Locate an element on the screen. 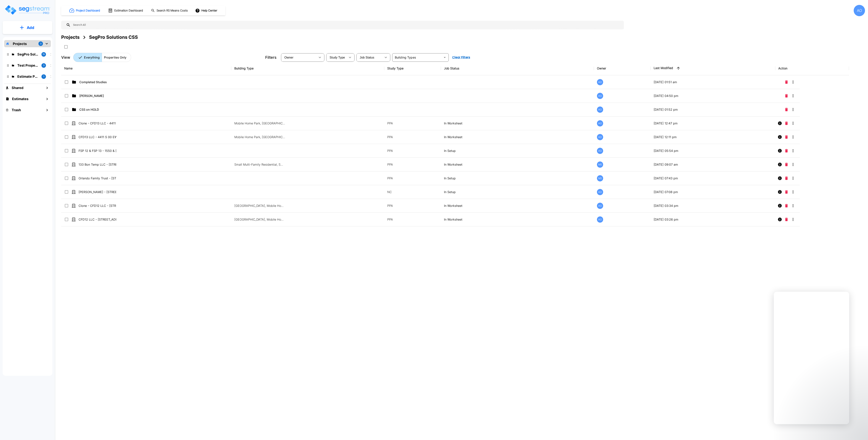  p: Completed Studies is located at coordinates (98, 82).